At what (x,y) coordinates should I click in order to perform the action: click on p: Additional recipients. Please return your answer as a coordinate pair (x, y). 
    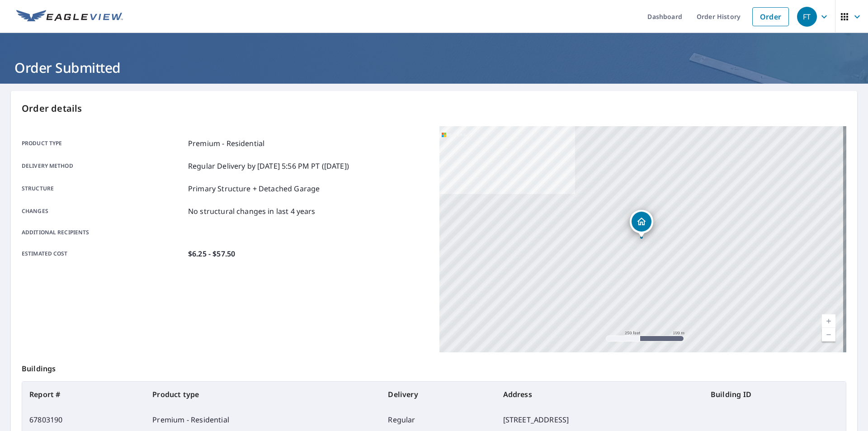
    Looking at the image, I should click on (103, 232).